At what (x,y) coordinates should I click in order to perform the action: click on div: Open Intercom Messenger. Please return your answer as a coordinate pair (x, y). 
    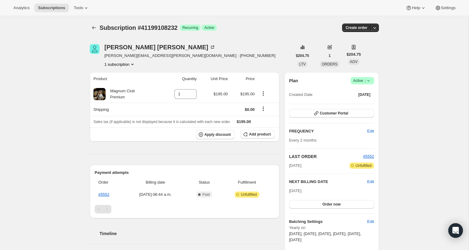
    Looking at the image, I should click on (455, 230).